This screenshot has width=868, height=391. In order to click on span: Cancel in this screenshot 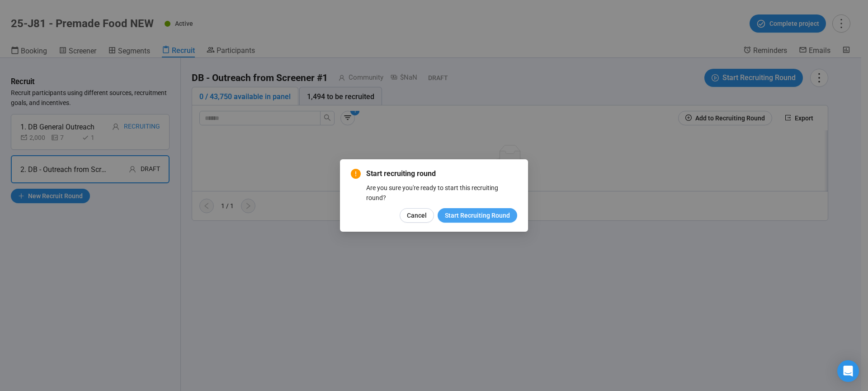, I will do `click(416, 215)`.